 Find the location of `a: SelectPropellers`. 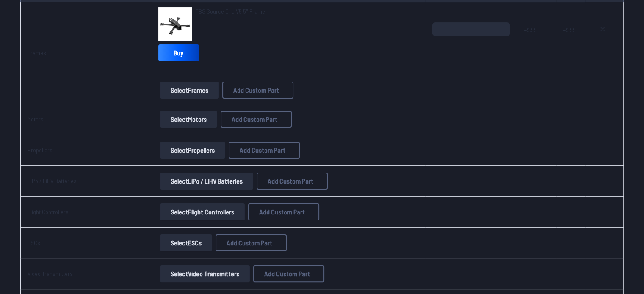

a: SelectPropellers is located at coordinates (193, 150).